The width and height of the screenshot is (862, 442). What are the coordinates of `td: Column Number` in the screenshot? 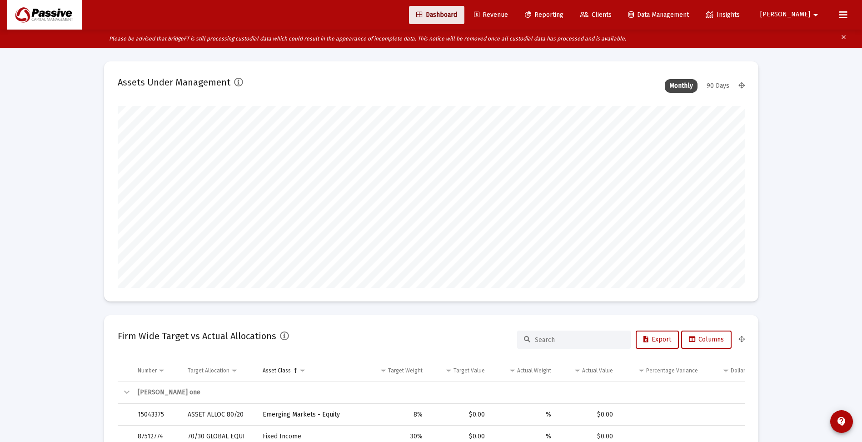 It's located at (156, 371).